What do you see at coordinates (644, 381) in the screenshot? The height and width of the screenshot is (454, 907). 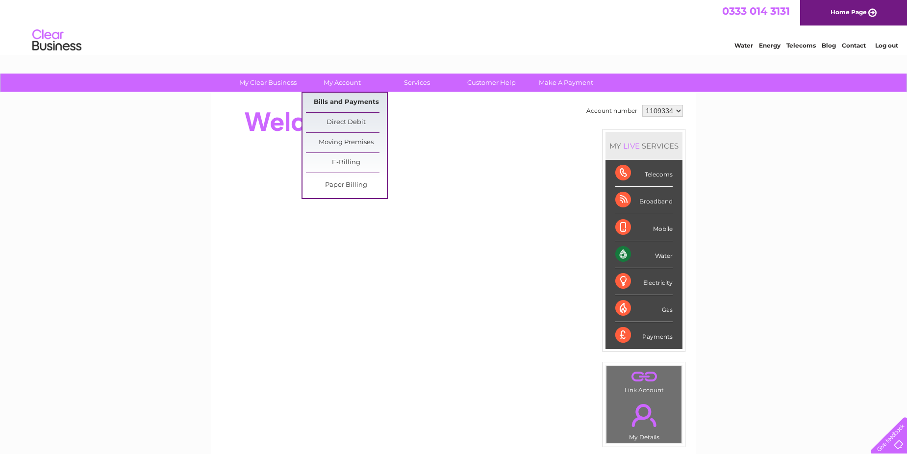 I see `td: Link Account` at bounding box center [644, 381].